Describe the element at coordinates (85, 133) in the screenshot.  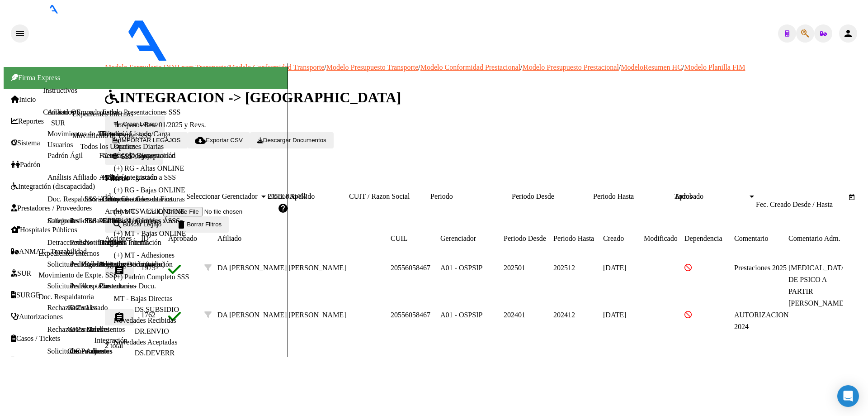
I see `a: Movimientos de Afiliados` at that location.